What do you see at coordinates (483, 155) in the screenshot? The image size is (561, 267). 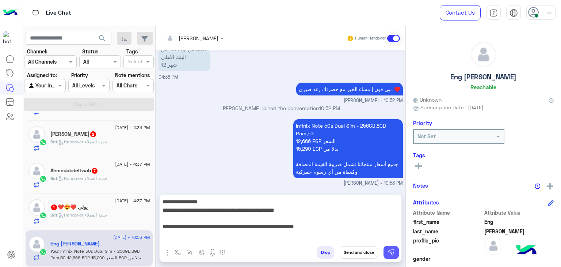 I see `h6: Tags` at bounding box center [483, 155].